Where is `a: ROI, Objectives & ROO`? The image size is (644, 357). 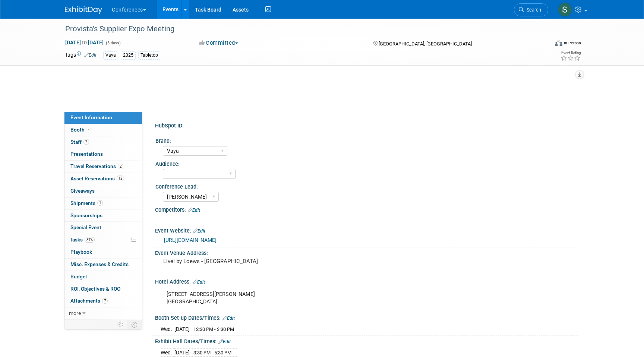
a: ROI, Objectives & ROO is located at coordinates (103, 289).